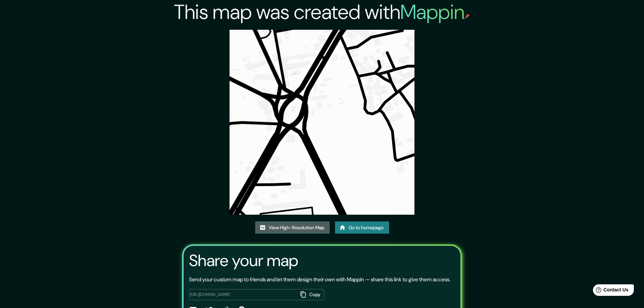  I want to click on a: Go to homepage, so click(362, 228).